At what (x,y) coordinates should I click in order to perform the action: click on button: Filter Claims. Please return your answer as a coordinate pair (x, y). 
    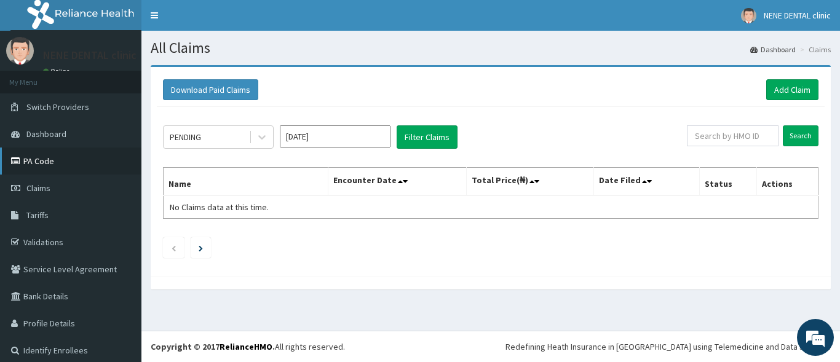
    Looking at the image, I should click on (427, 137).